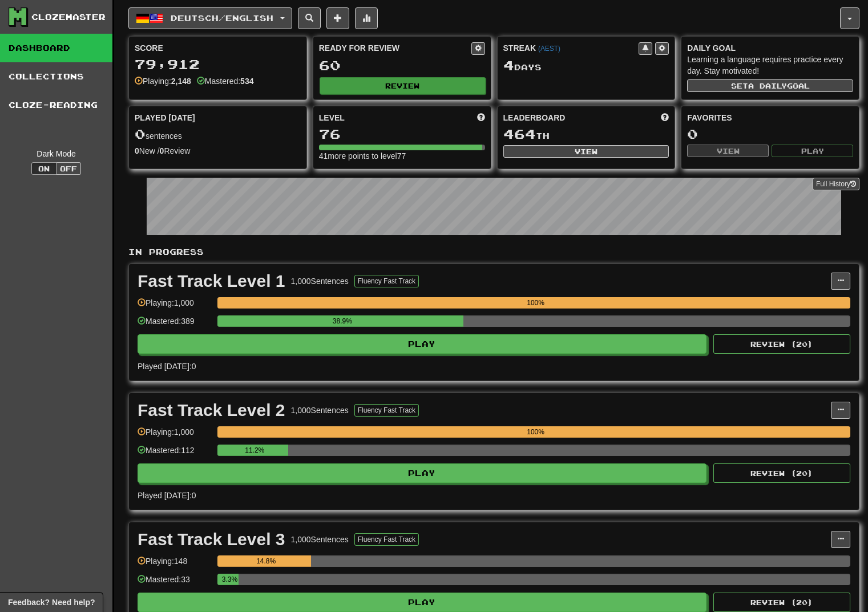  I want to click on span: Leaderboard, so click(534, 118).